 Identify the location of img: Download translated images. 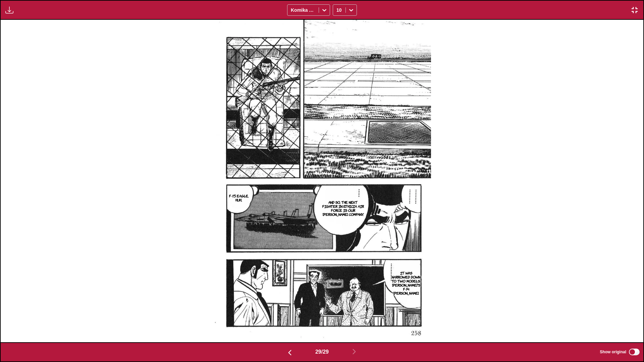
(10, 10).